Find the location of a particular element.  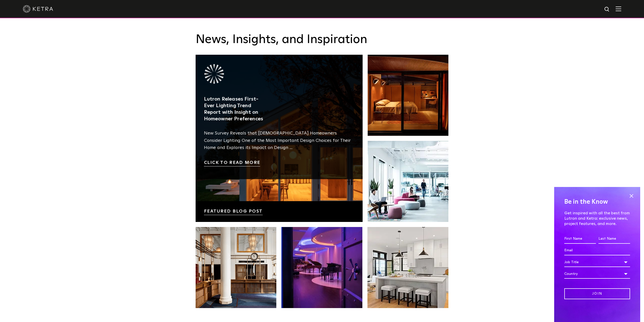

div: Country is located at coordinates (597, 274).